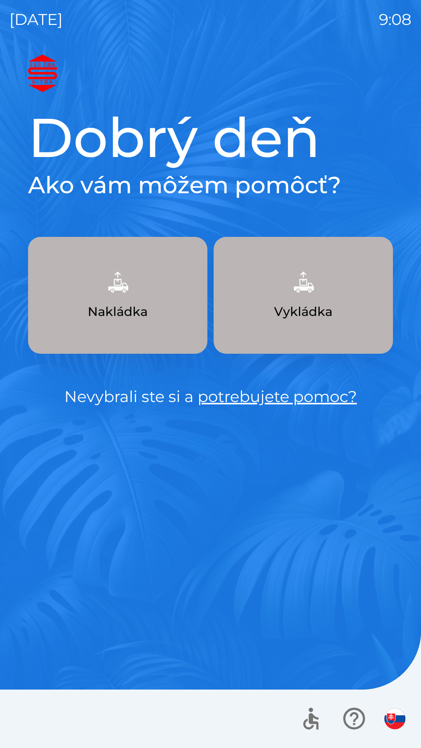  What do you see at coordinates (395, 719) in the screenshot?
I see `img: sk flag` at bounding box center [395, 719].